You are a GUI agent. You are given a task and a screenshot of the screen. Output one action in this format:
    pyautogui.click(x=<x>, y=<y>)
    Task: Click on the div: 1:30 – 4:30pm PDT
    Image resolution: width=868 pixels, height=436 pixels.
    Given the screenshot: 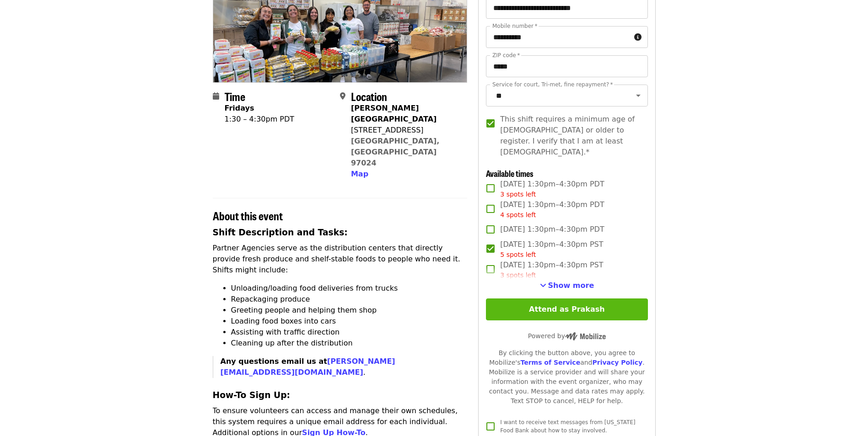 What is the action you would take?
    pyautogui.click(x=259, y=119)
    